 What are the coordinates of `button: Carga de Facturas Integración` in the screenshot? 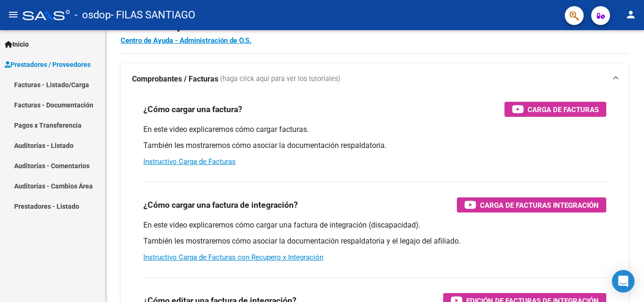 It's located at (531, 205).